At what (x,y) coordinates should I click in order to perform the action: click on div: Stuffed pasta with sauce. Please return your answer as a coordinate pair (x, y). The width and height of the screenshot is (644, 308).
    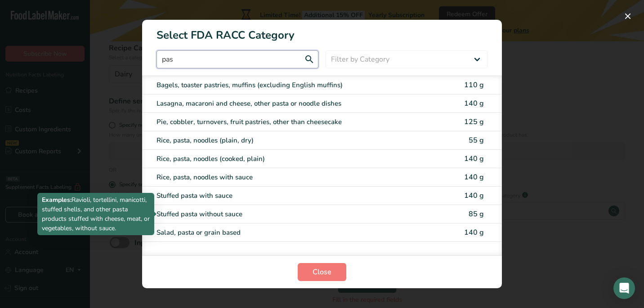
    Looking at the image, I should click on (284, 196).